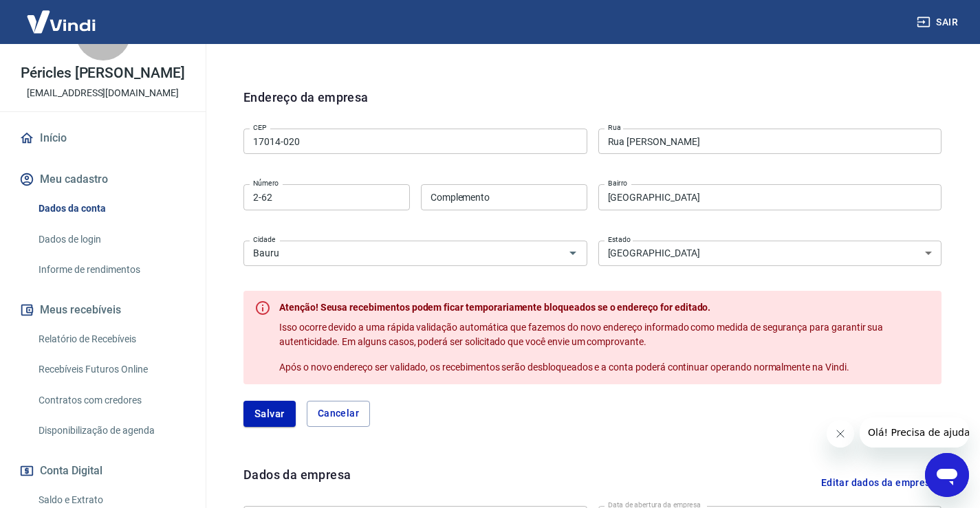 Image resolution: width=980 pixels, height=508 pixels. Describe the element at coordinates (582, 334) in the screenshot. I see `span: Isso ocorre devido a uma rápida validação automática que fazemos do novo endereço informado como ...` at that location.